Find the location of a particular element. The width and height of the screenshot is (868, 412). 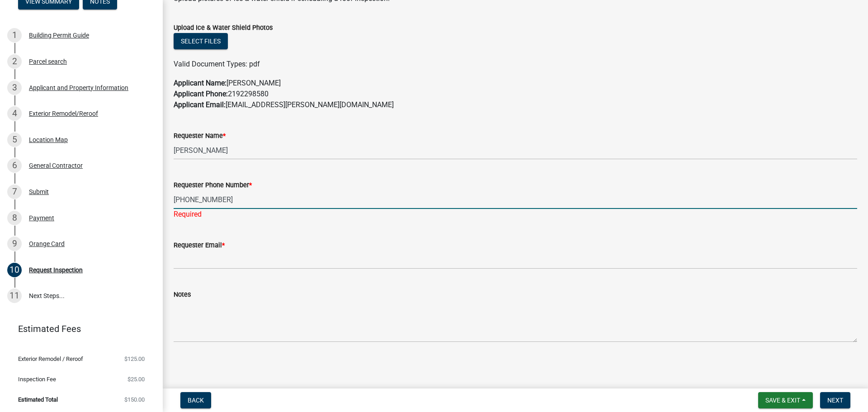

div: Applicant and Property Information is located at coordinates (79, 88).